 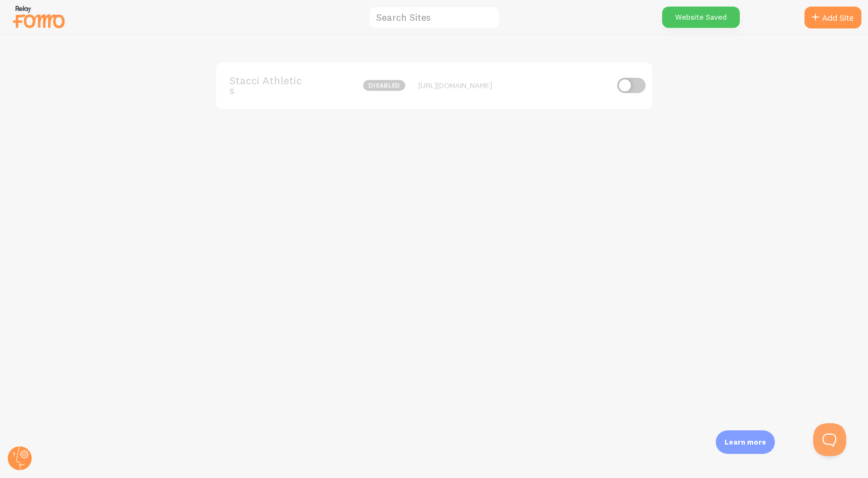 What do you see at coordinates (384, 85) in the screenshot?
I see `span: disabled` at bounding box center [384, 85].